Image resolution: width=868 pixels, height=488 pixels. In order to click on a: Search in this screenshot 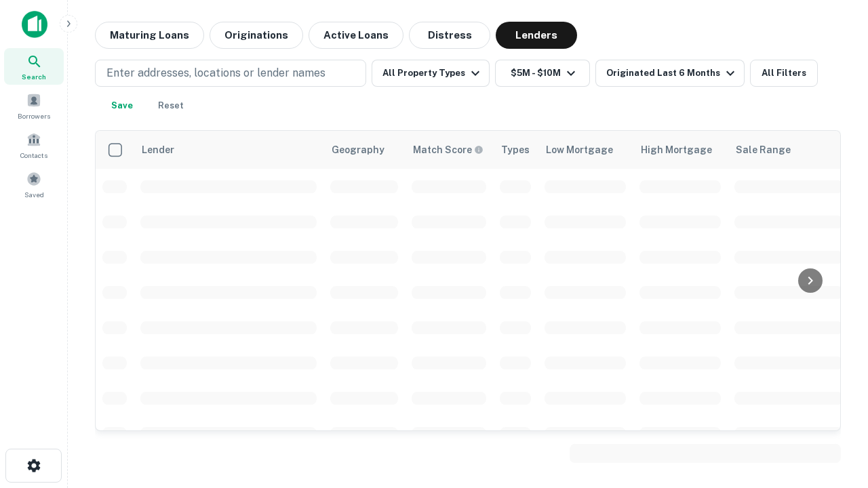, I will do `click(34, 67)`.